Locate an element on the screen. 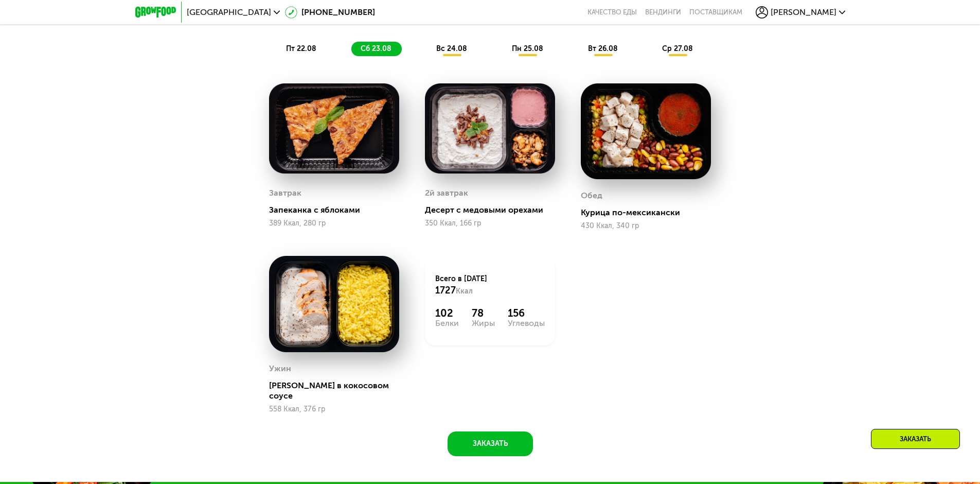 The width and height of the screenshot is (980, 484). span: Ккал is located at coordinates (464, 291).